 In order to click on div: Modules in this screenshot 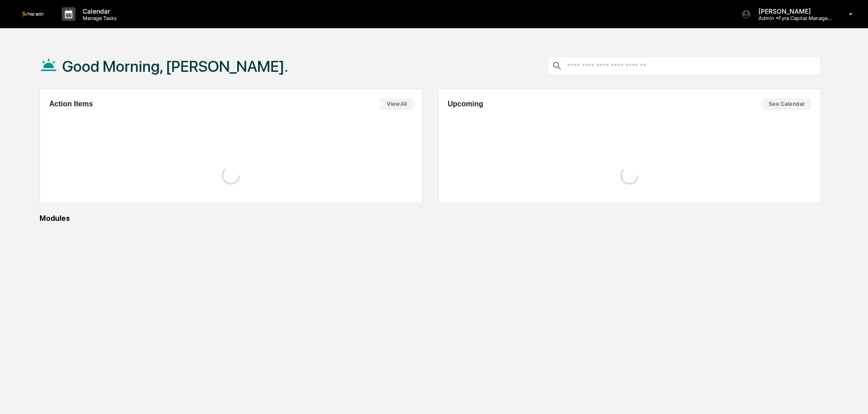, I will do `click(430, 218)`.